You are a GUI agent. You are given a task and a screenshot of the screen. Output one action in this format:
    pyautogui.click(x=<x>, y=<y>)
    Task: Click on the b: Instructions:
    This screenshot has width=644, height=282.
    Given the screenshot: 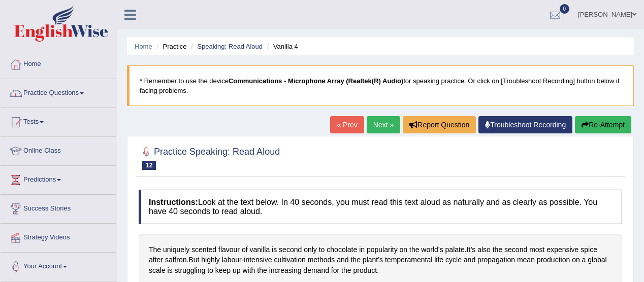 What is the action you would take?
    pyautogui.click(x=173, y=202)
    